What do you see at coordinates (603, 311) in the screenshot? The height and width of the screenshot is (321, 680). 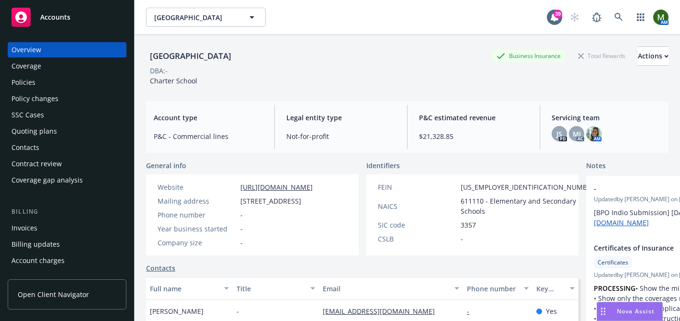 I see `div: Drag to move` at bounding box center [603, 311].